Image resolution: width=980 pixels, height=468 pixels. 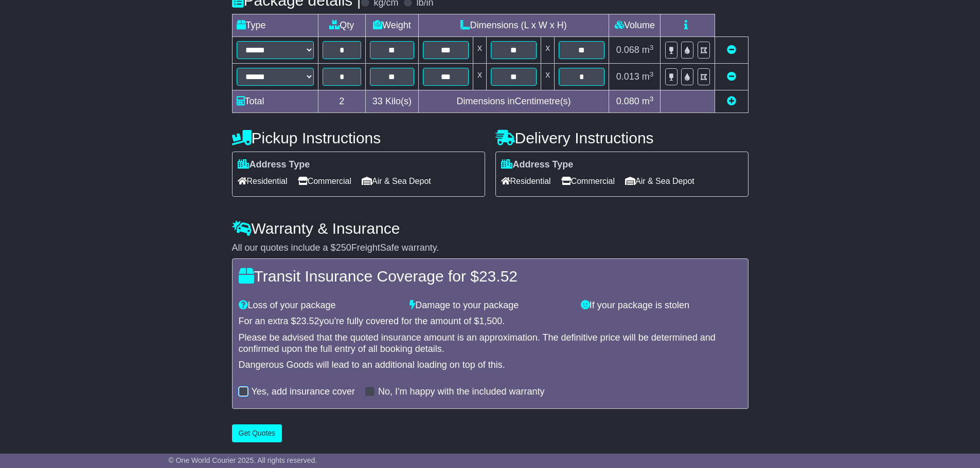 What do you see at coordinates (342, 102) in the screenshot?
I see `td: 2` at bounding box center [342, 102].